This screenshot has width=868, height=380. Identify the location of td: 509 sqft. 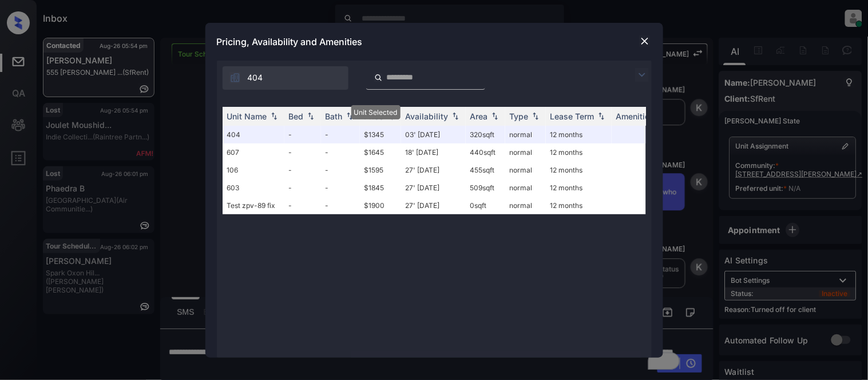
(485, 188).